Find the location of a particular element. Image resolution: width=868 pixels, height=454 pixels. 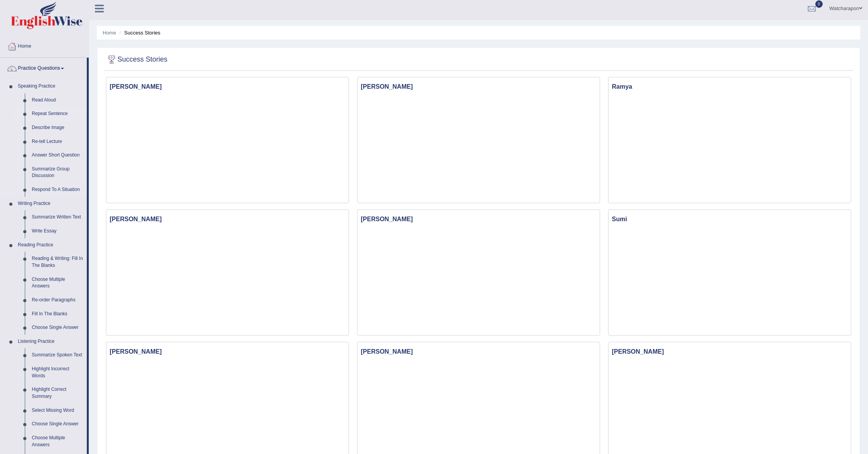

a: Reading & Writing: Fill In The Blanks is located at coordinates (57, 262).